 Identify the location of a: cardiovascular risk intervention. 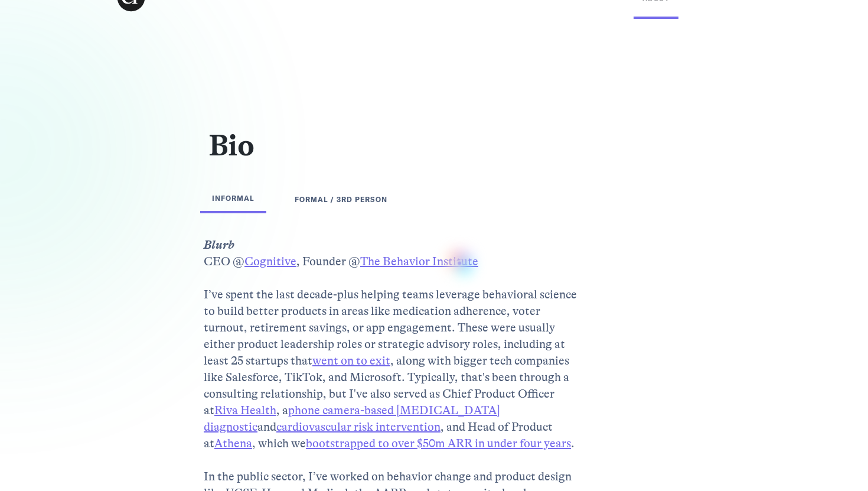
(359, 426).